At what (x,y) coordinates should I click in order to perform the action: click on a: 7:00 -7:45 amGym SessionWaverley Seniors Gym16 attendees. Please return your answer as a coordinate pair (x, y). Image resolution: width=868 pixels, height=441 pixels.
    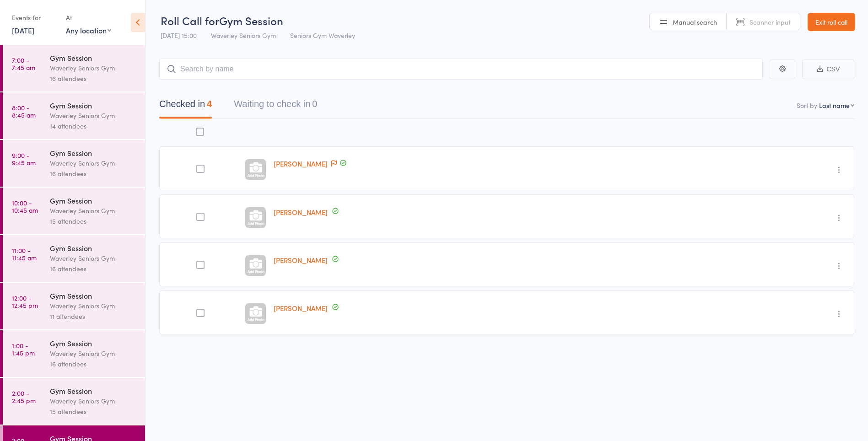
    Looking at the image, I should click on (74, 68).